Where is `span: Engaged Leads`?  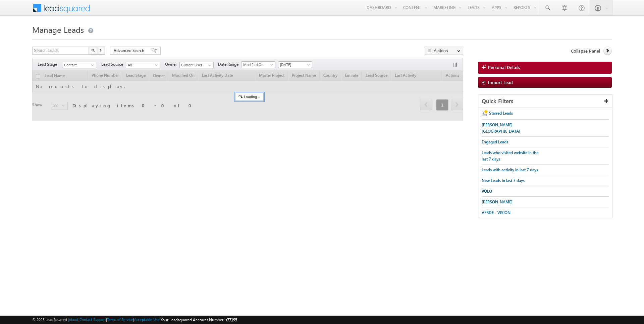
span: Engaged Leads is located at coordinates (495, 142).